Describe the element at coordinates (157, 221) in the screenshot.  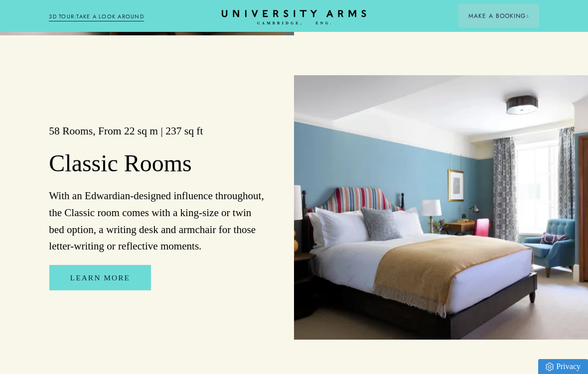
I see `p: With an Edwardian-designed influence throughout, the Classic room comes with a king-size or twin ...` at that location.